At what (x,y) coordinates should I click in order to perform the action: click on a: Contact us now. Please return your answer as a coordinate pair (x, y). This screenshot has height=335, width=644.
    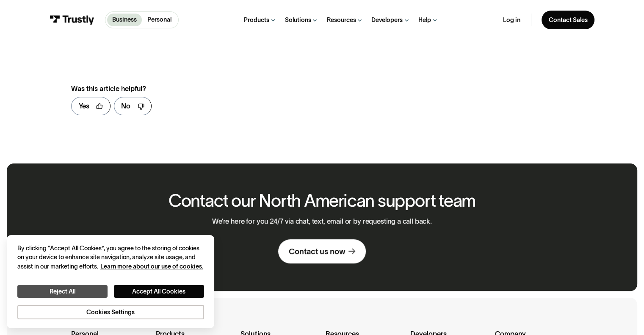
    Looking at the image, I should click on (322, 251).